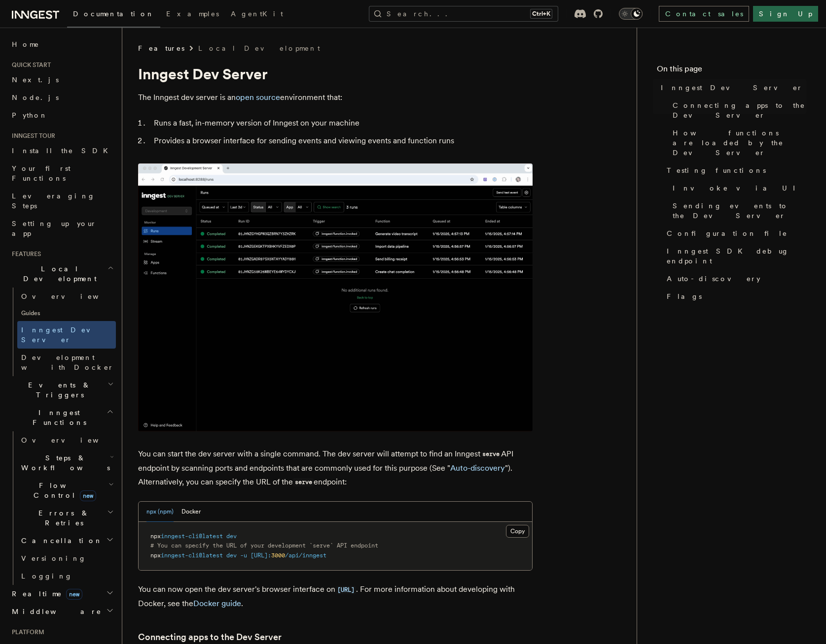  What do you see at coordinates (55, 228) in the screenshot?
I see `span: Setting up your app` at bounding box center [55, 228].